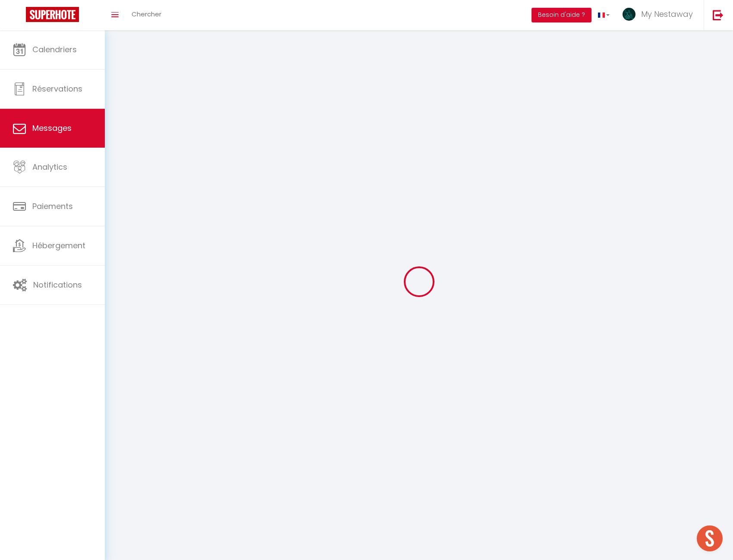  Describe the element at coordinates (52, 15) in the screenshot. I see `img: Super Booking` at that location.